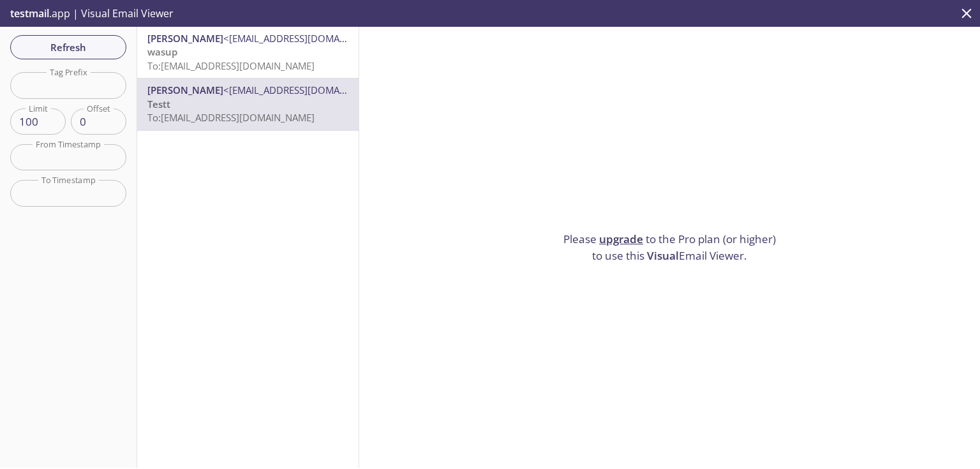  What do you see at coordinates (29, 14) in the screenshot?
I see `span: testmail` at bounding box center [29, 14].